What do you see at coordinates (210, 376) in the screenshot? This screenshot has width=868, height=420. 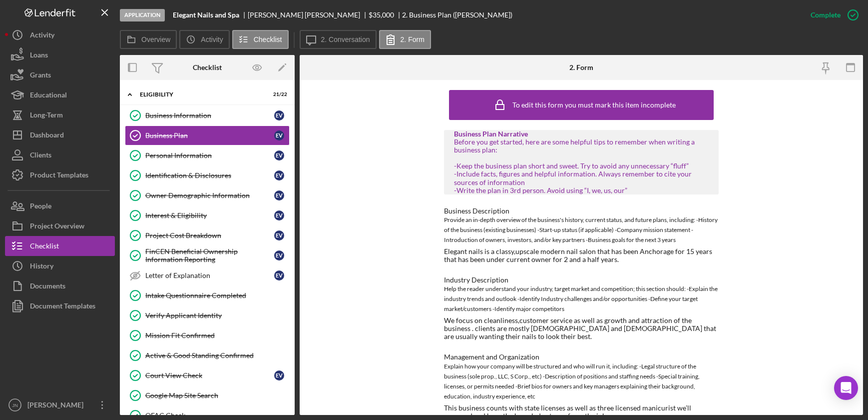 I see `div: Court View Check` at bounding box center [210, 376].